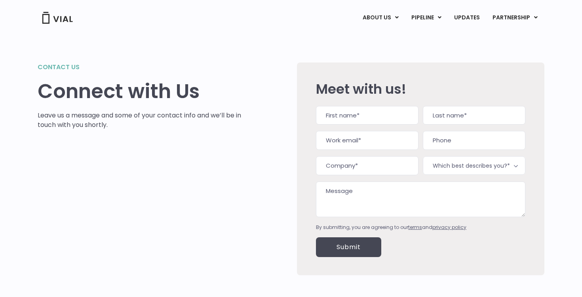 This screenshot has height=297, width=582. What do you see at coordinates (474, 116) in the screenshot?
I see `input: Last name*` at bounding box center [474, 116].